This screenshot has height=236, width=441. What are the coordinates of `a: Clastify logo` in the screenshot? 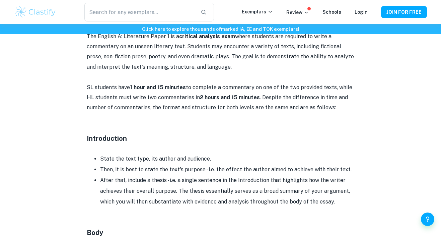 It's located at (36, 12).